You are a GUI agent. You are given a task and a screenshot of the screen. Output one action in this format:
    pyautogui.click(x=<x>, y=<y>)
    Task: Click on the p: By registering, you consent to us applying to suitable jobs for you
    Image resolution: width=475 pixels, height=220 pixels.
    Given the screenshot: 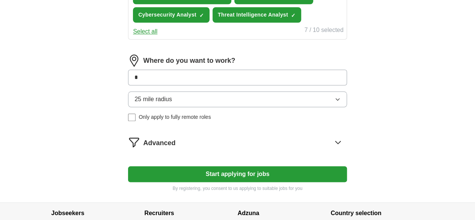 What is the action you would take?
    pyautogui.click(x=237, y=188)
    